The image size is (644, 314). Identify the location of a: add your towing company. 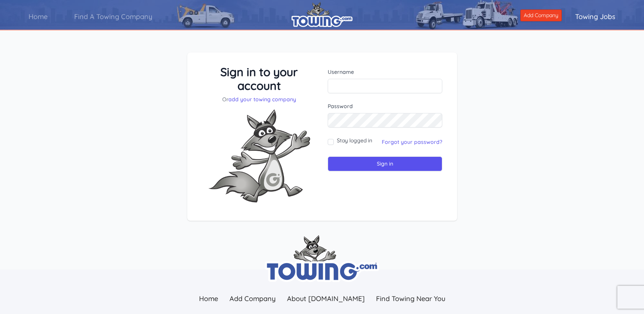
(262, 99).